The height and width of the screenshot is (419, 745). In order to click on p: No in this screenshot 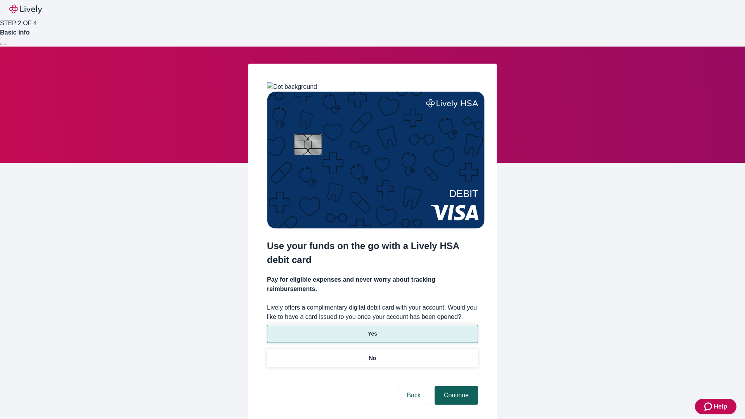, I will do `click(372, 358)`.